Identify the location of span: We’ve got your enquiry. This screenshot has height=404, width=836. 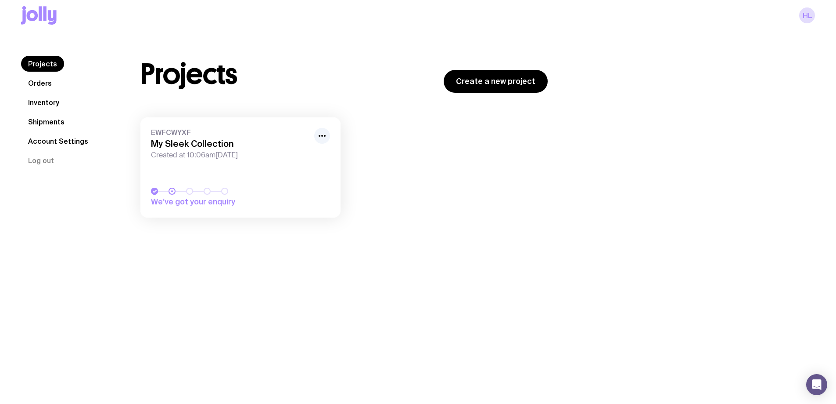
(213, 202).